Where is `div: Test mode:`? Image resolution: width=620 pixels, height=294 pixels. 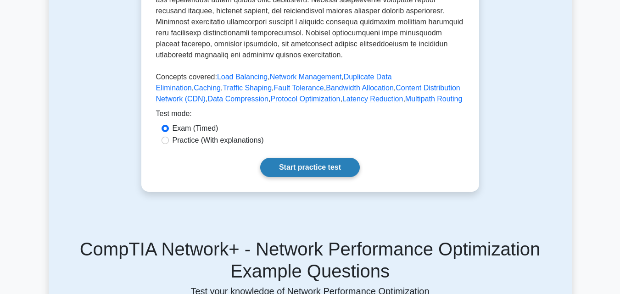
div: Test mode: is located at coordinates (310, 116).